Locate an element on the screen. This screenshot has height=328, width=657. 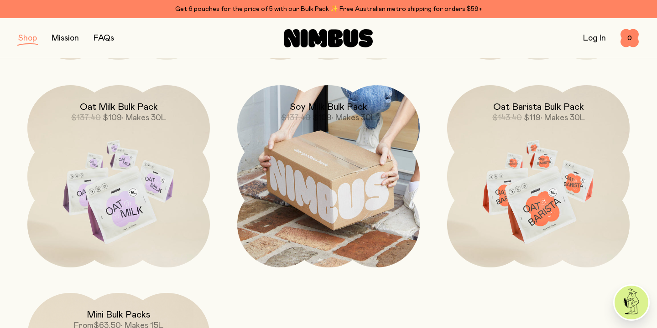
a: Mission is located at coordinates (65, 38).